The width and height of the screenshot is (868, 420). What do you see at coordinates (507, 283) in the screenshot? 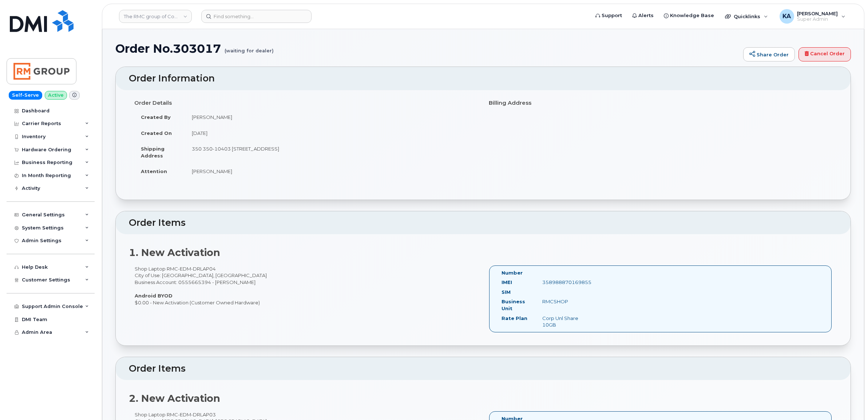
I see `label: IMEI` at bounding box center [507, 283].